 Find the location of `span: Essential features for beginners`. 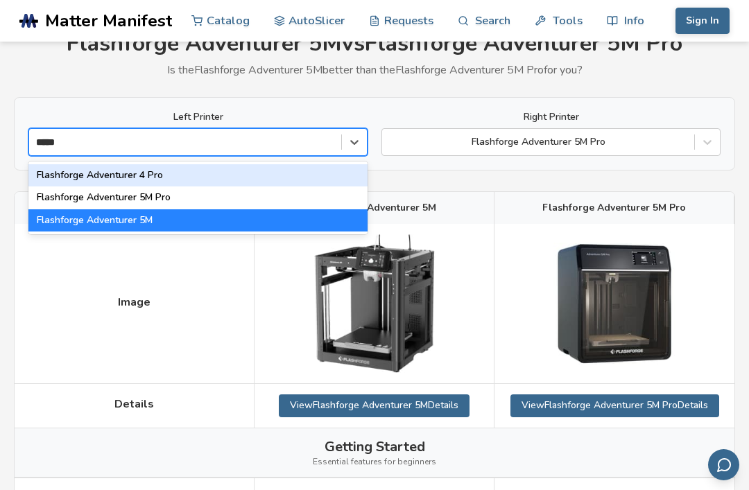

span: Essential features for beginners is located at coordinates (374, 462).